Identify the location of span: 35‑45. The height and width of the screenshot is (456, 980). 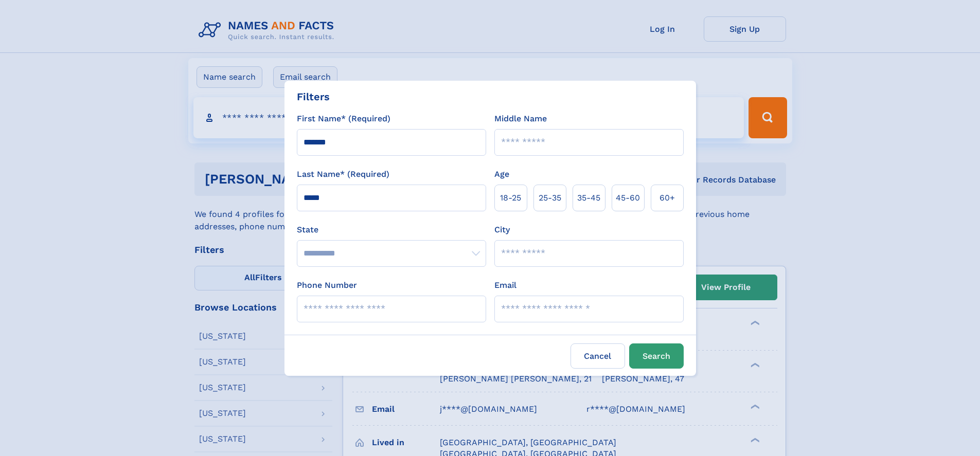
(589, 198).